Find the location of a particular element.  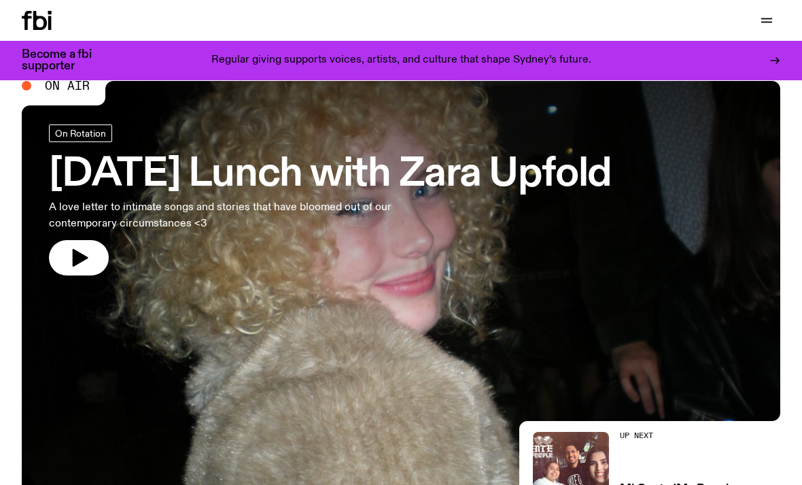

span: On Rotation is located at coordinates (80, 133).